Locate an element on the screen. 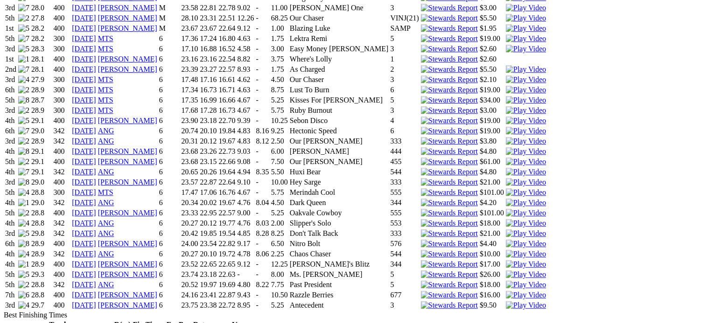 Image resolution: width=706 pixels, height=323 pixels. td: 17.10 is located at coordinates (189, 49).